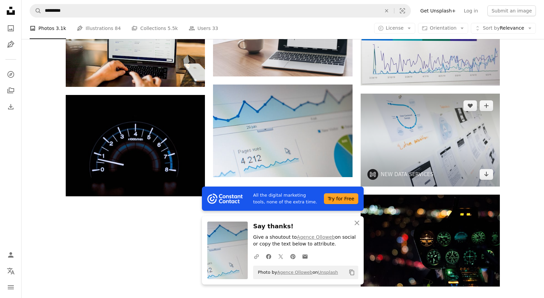 This screenshot has height=298, width=544. I want to click on a: Share on Pinterest, so click(293, 256).